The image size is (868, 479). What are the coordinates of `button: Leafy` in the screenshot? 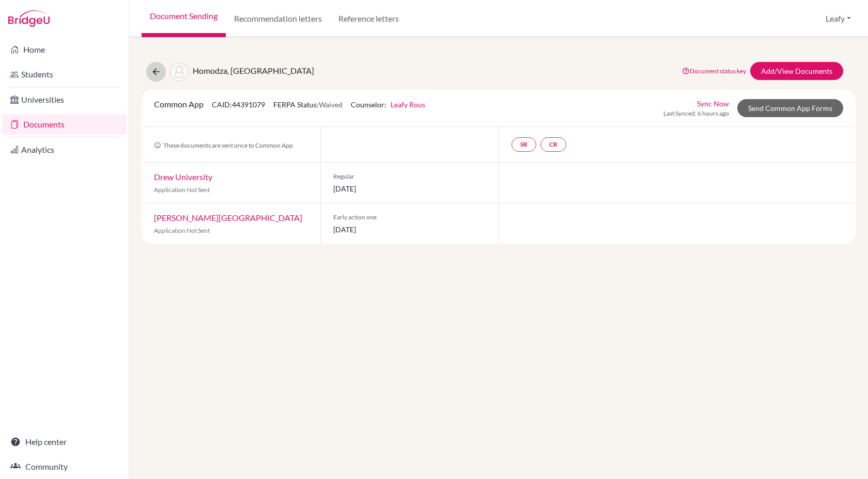 It's located at (838, 19).